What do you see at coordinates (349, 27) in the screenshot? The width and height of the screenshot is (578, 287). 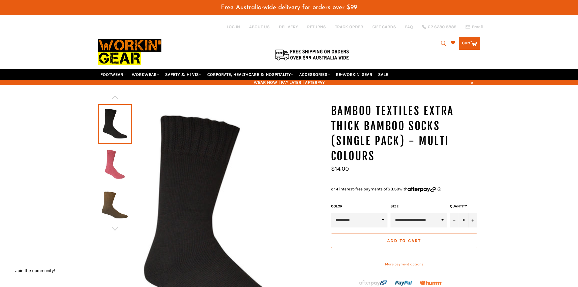 I see `a: TRACK ORDER` at bounding box center [349, 27].